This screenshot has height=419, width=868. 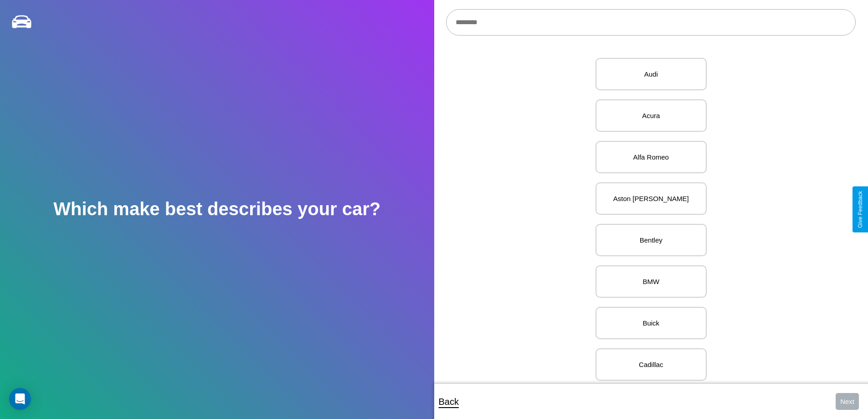 What do you see at coordinates (651, 240) in the screenshot?
I see `p: Bentley` at bounding box center [651, 240].